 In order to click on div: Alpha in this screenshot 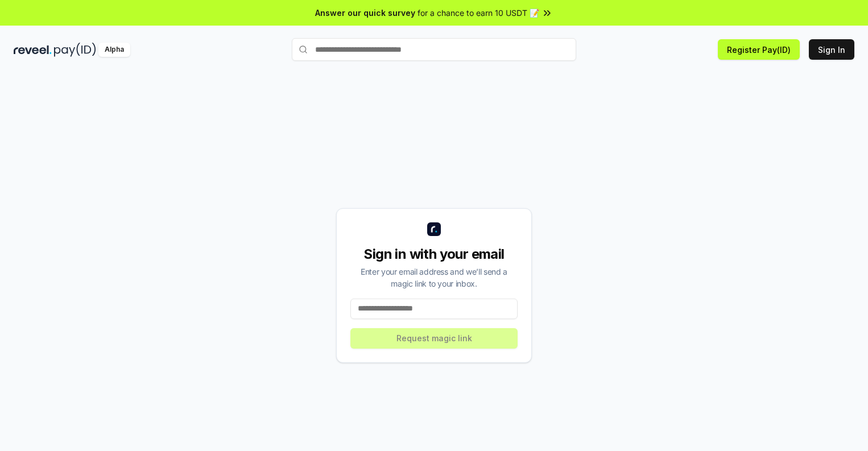, I will do `click(114, 50)`.